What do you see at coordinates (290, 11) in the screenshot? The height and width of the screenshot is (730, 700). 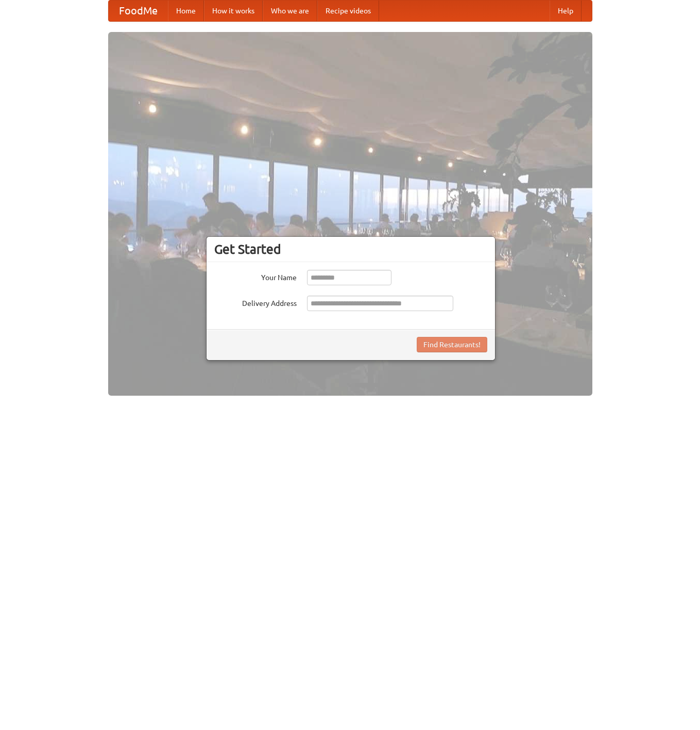 I see `a: Who we are` at bounding box center [290, 11].